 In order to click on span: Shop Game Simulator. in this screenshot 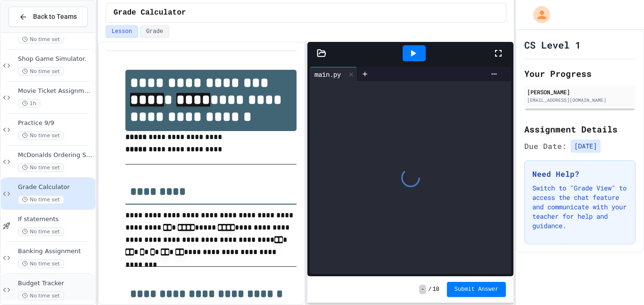, I will do `click(56, 59)`.